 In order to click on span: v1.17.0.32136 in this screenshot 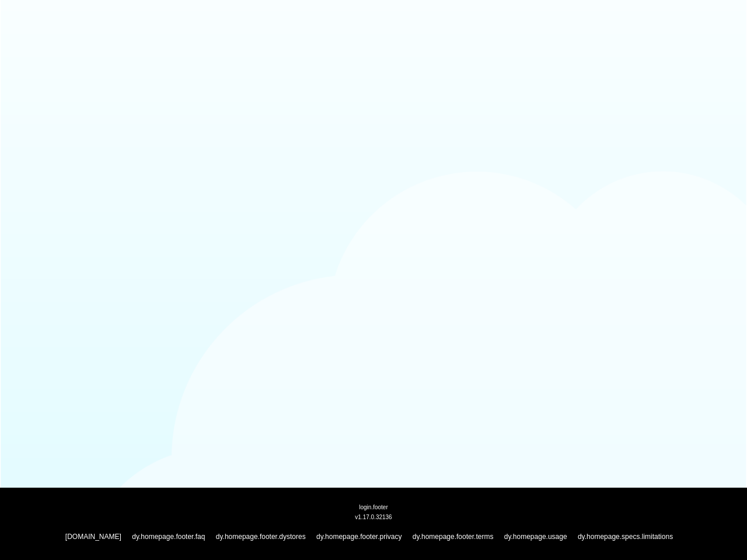, I will do `click(373, 517)`.